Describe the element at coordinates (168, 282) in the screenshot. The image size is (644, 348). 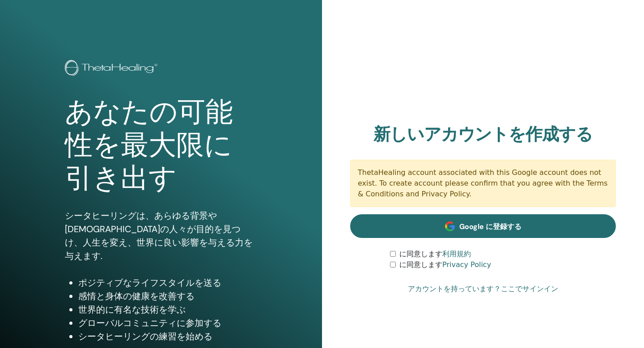
I see `li: ポジティブなライフスタイルを送る` at that location.